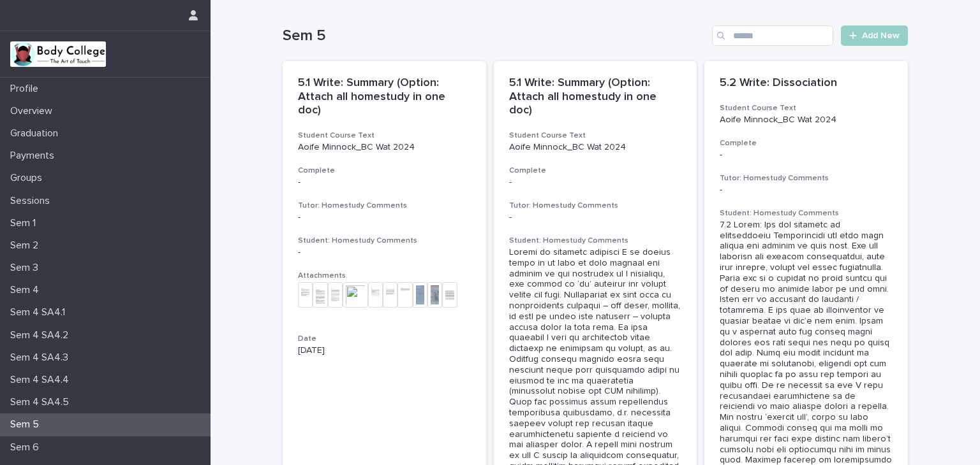 The image size is (980, 465). I want to click on h3: Attachments, so click(384, 276).